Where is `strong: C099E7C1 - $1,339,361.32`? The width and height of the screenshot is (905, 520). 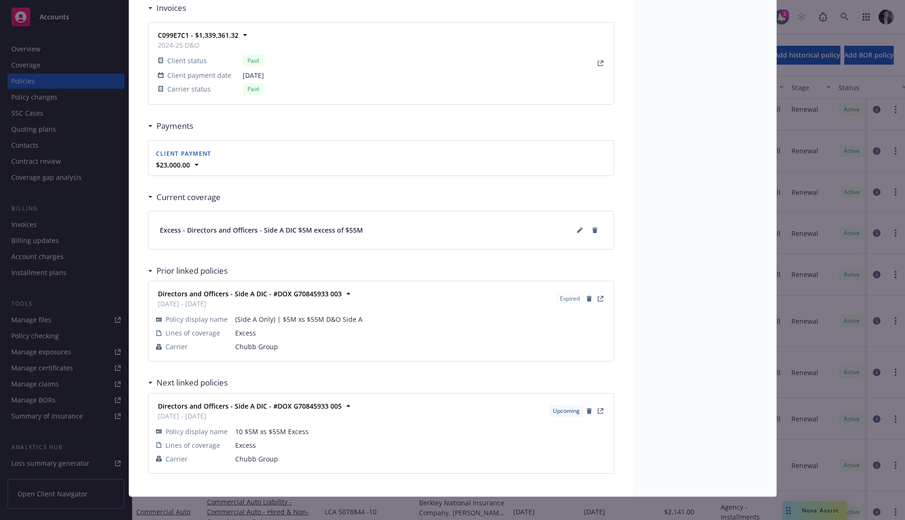 strong: C099E7C1 - $1,339,361.32 is located at coordinates (198, 35).